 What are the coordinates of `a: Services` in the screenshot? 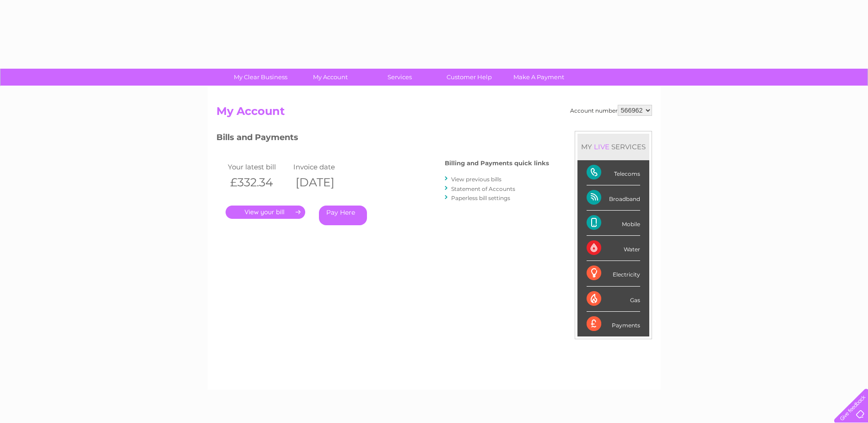 It's located at (400, 77).